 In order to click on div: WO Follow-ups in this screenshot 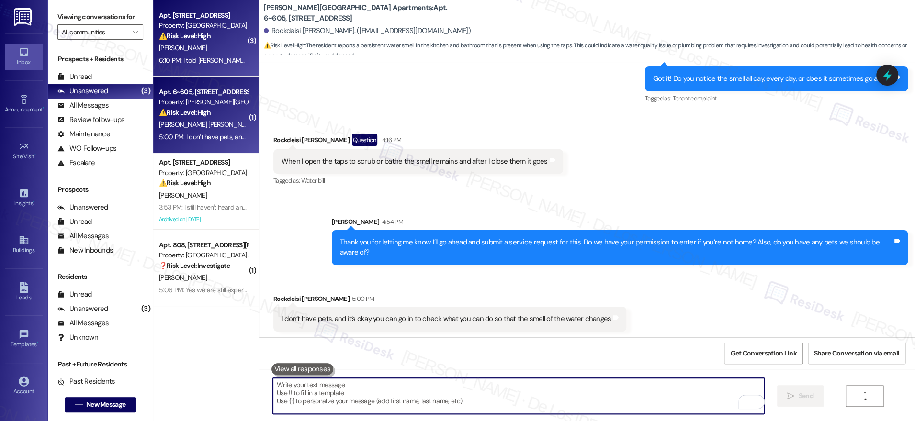, I will do `click(87, 148)`.